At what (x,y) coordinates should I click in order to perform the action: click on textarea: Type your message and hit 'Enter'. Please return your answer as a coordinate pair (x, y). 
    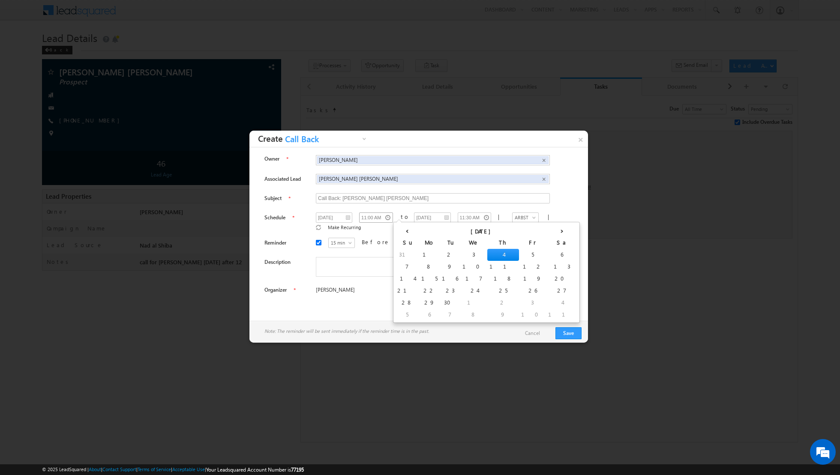
    Looking at the image, I should click on (84, 168).